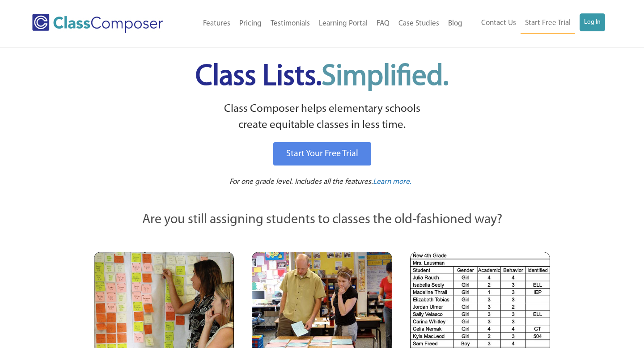 The width and height of the screenshot is (644, 348). I want to click on a: Features, so click(217, 24).